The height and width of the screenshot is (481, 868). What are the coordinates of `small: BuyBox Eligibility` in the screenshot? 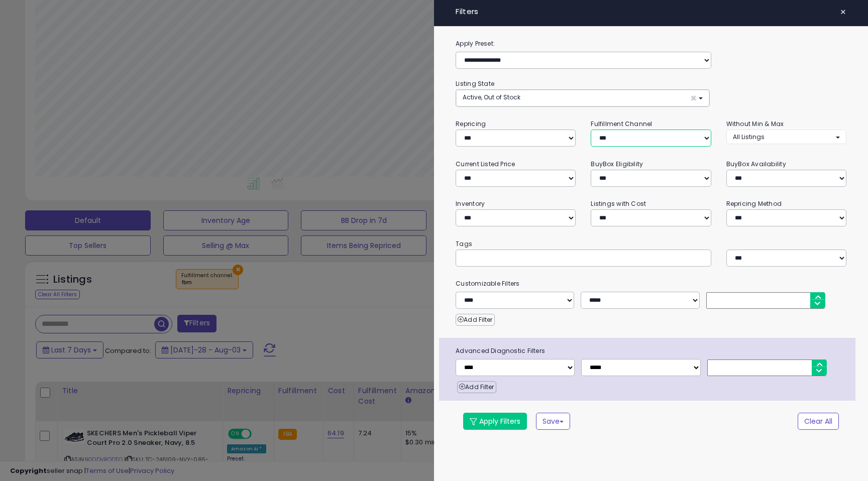 It's located at (617, 164).